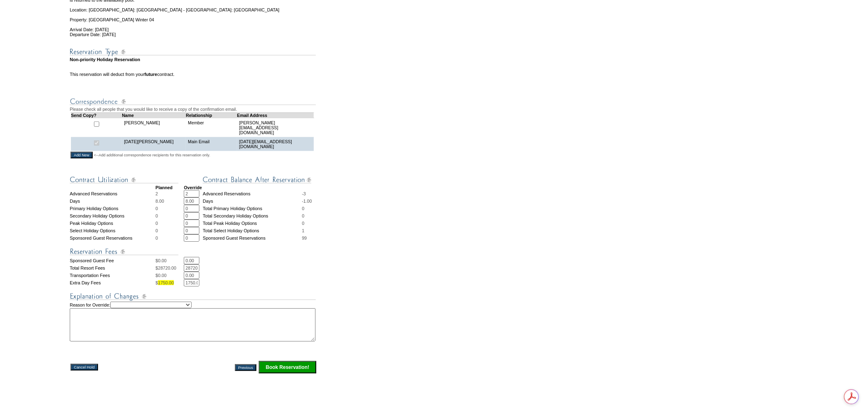  What do you see at coordinates (257, 180) in the screenshot?
I see `img: Contract Balance After Reservation` at bounding box center [257, 180].